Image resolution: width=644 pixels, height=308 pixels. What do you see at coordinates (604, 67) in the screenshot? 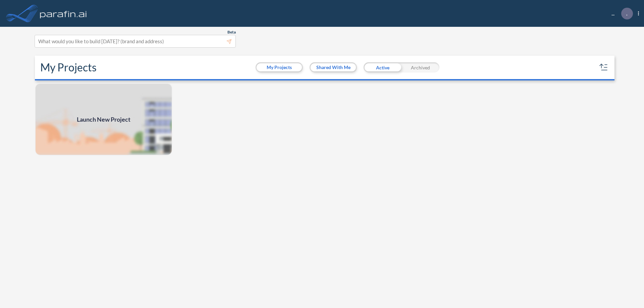
I see `button: sort` at bounding box center [604, 67].